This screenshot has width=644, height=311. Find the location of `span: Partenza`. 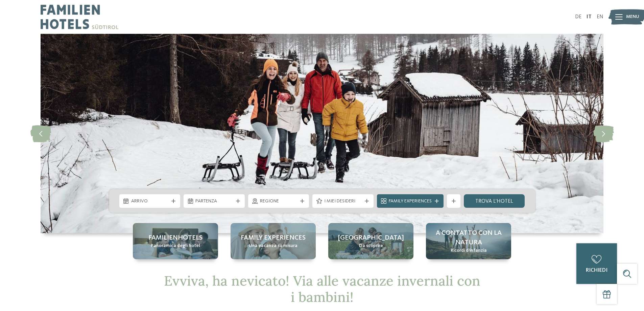

span: Partenza is located at coordinates (214, 201).